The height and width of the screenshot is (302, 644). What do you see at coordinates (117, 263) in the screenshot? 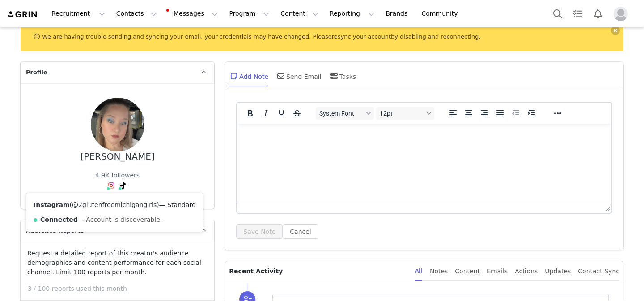
I see `p: Request a detailed report of this creator's audience demographics and content performance for eac...` at bounding box center [117, 263].